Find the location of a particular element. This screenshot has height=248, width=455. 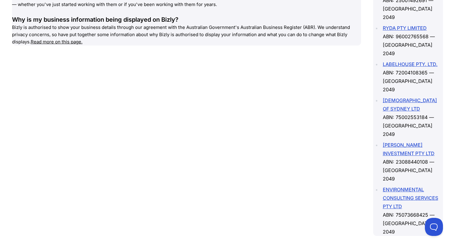

a: ENVIRONMENTAL CONSULTING SERVICES PTY LTD is located at coordinates (411, 198).